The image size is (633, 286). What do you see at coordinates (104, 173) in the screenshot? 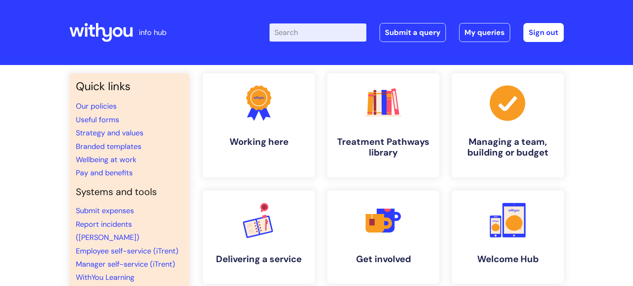
I see `a: Pay and benefits` at bounding box center [104, 173].